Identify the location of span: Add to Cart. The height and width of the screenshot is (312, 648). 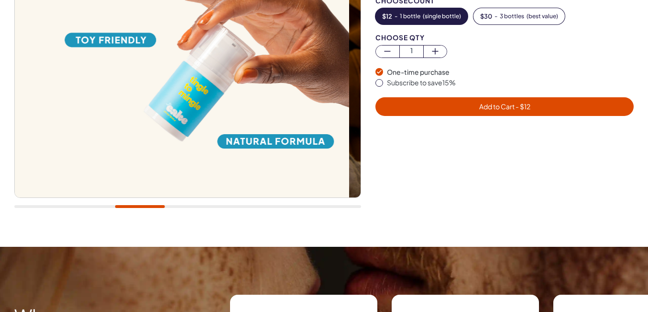
(505, 106).